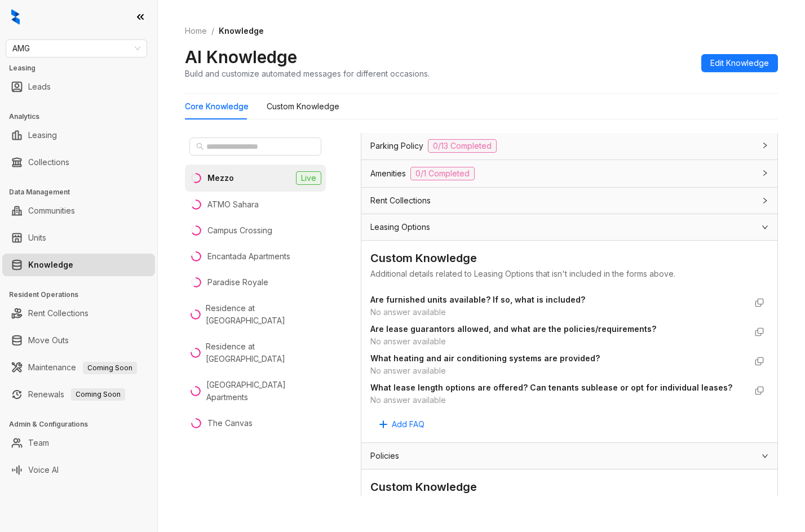  What do you see at coordinates (51, 265) in the screenshot?
I see `a: Knowledge` at bounding box center [51, 265].